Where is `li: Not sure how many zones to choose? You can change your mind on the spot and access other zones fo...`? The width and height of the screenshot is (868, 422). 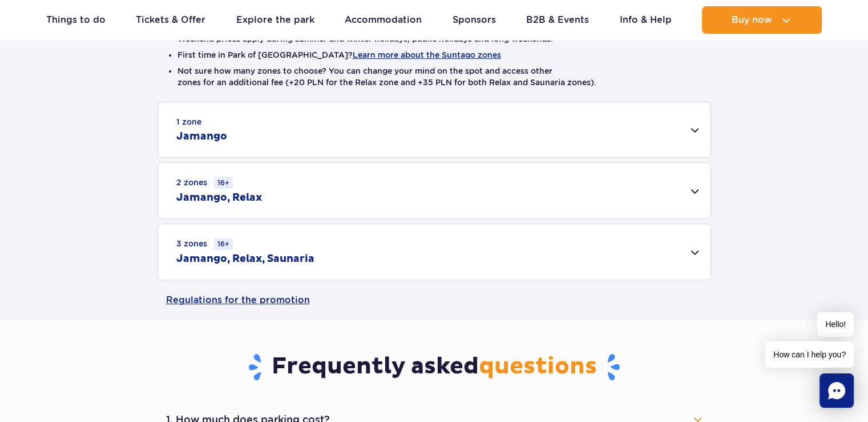 li: Not sure how many zones to choose? You can change your mind on the spot and access other zones fo... is located at coordinates (434, 77).